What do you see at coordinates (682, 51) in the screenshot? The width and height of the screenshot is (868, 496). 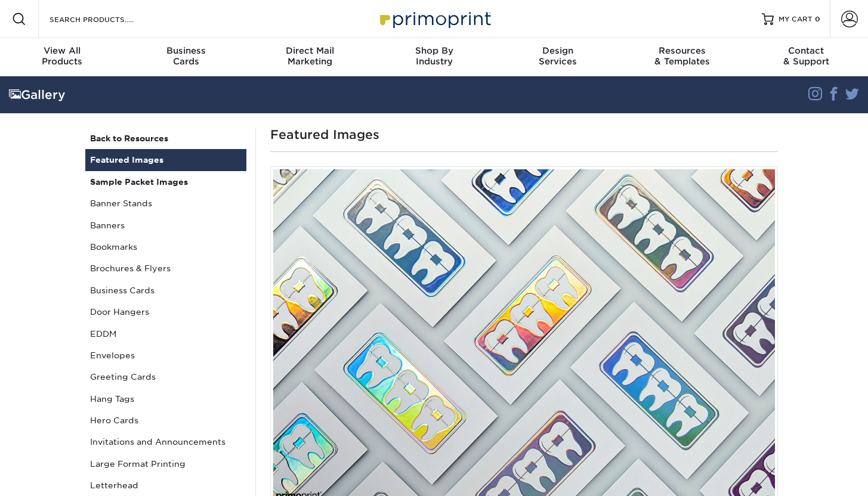 I see `span: Resources` at bounding box center [682, 51].